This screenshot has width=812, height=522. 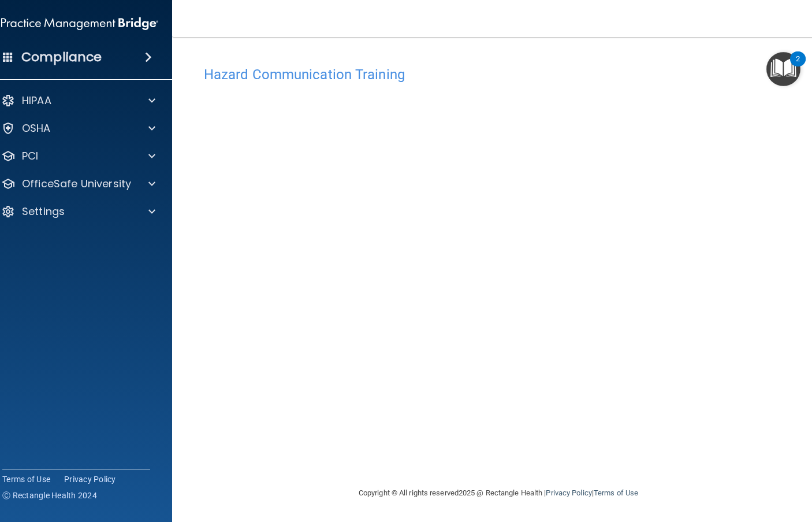 I want to click on button: Open Resource Center, 2 new notifications, so click(x=783, y=68).